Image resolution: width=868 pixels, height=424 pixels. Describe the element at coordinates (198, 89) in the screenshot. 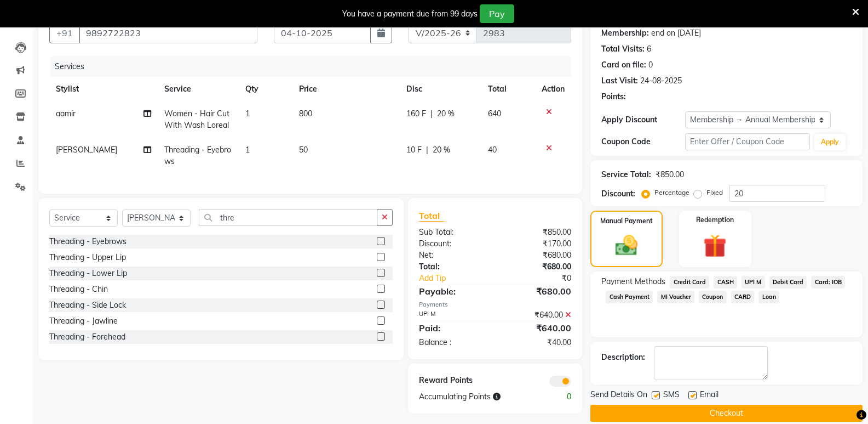

I see `th: Service` at that location.